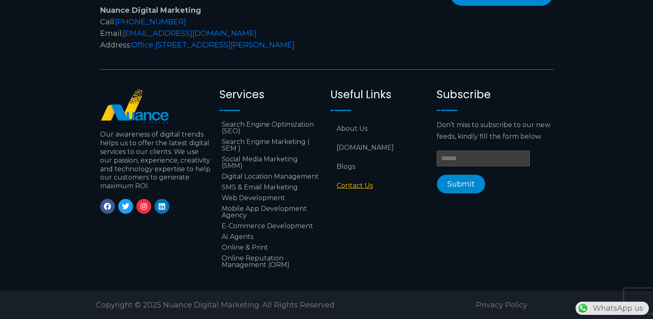  I want to click on a: About Us, so click(380, 129).